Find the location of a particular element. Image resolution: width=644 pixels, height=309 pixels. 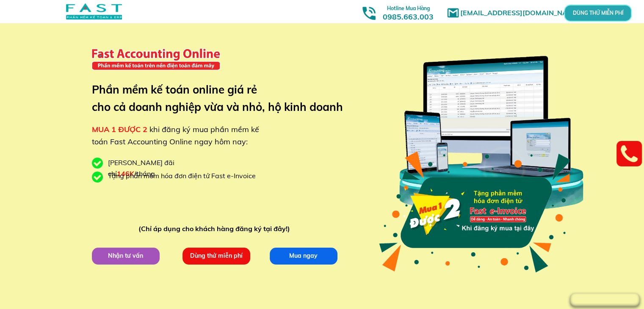

span: 146K is located at coordinates (125, 174).